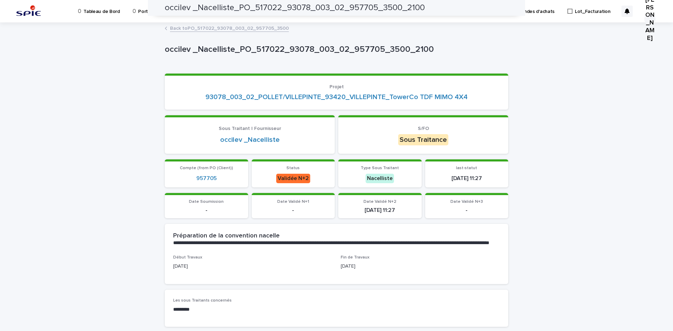 This screenshot has width=673, height=331. Describe the element at coordinates (380, 202) in the screenshot. I see `span: Date Validé N+2` at that location.